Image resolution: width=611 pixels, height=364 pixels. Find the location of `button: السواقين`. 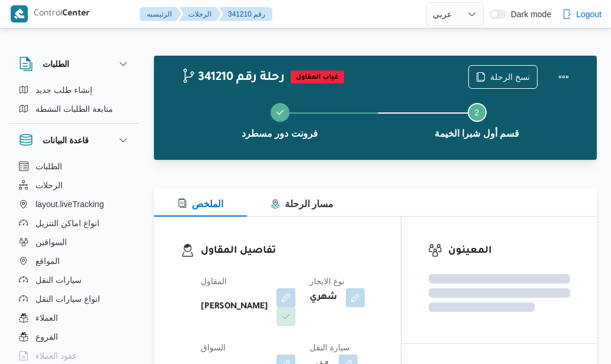

button: السواقين is located at coordinates (74, 242).